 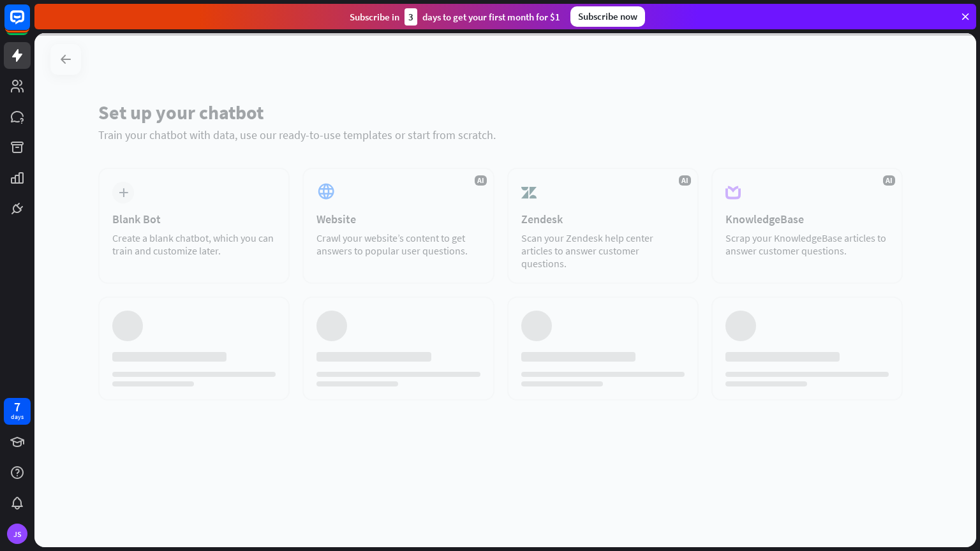 I want to click on div: days, so click(x=17, y=417).